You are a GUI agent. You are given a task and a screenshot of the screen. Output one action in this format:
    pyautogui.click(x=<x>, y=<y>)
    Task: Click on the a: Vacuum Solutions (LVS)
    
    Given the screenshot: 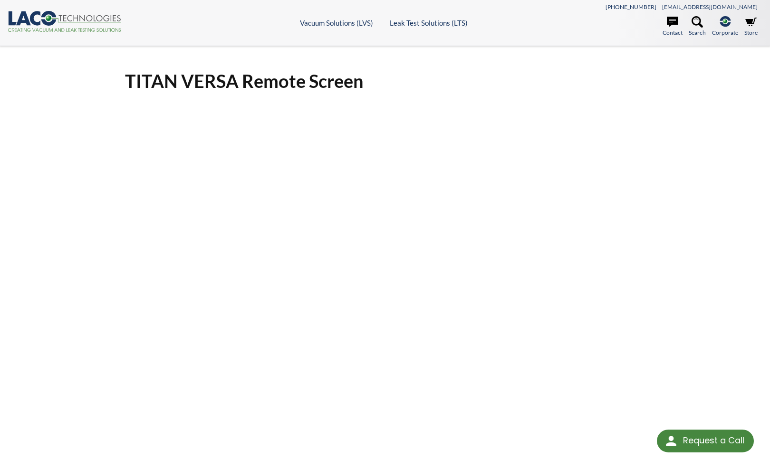 What is the action you would take?
    pyautogui.click(x=337, y=23)
    